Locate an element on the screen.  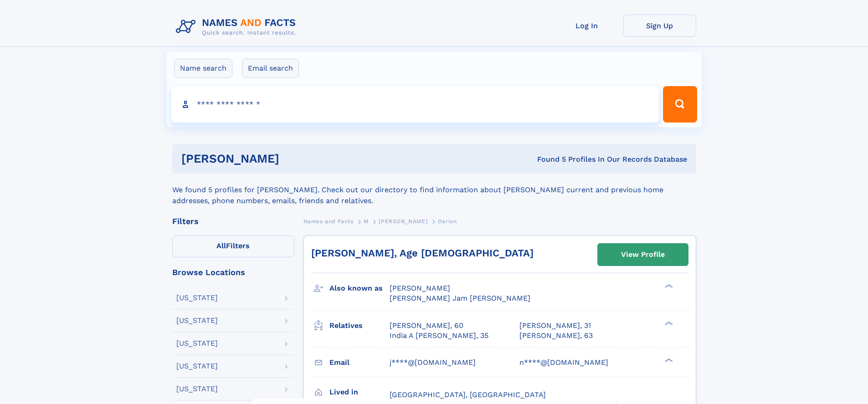
label: Email search is located at coordinates (271, 69).